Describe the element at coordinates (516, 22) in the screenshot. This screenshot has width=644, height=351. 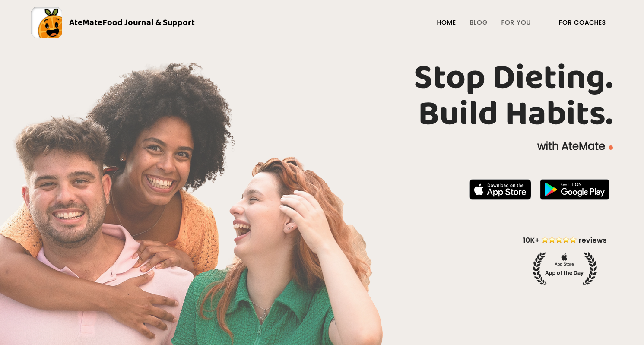
I see `a: For You` at that location.